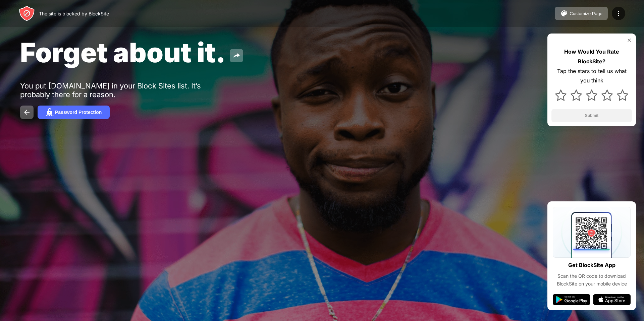 This screenshot has width=644, height=321. Describe the element at coordinates (74, 112) in the screenshot. I see `button: Password Protection` at that location.